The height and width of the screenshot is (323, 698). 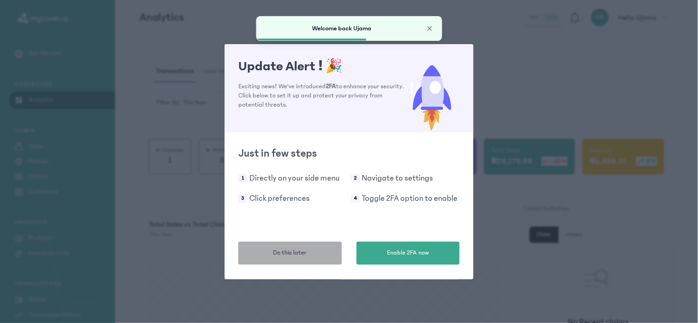 I want to click on span: Enable 2FA now, so click(x=408, y=253).